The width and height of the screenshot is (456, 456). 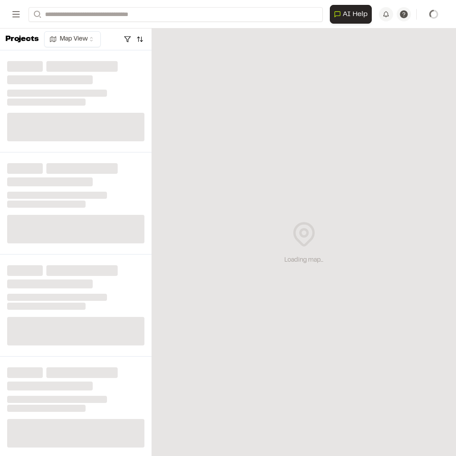 I want to click on span: AI Help, so click(x=355, y=14).